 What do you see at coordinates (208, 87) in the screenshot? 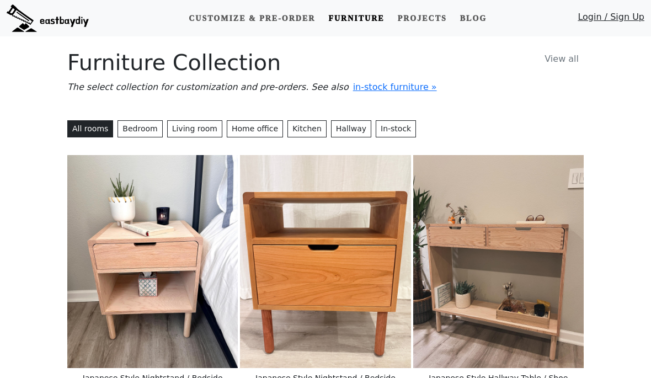
I see `i: The select collection for customization and pre-orders. See also` at bounding box center [208, 87].